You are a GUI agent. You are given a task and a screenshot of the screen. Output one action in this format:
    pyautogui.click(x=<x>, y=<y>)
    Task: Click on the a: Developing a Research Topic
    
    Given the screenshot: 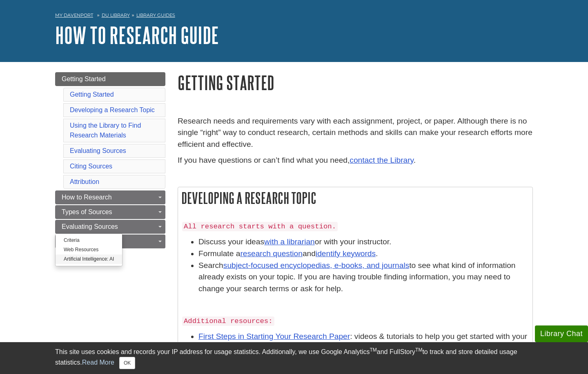 What is the action you would take?
    pyautogui.click(x=112, y=110)
    